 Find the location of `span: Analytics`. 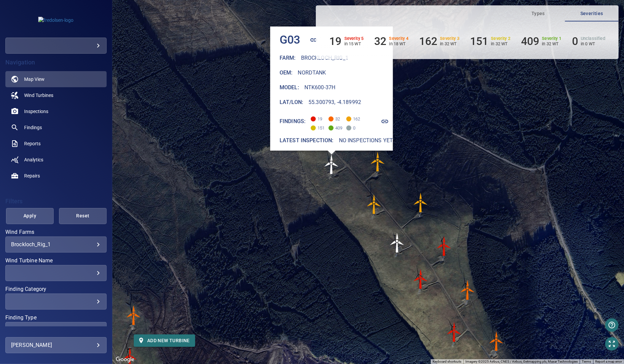

span: Analytics is located at coordinates (34, 159).